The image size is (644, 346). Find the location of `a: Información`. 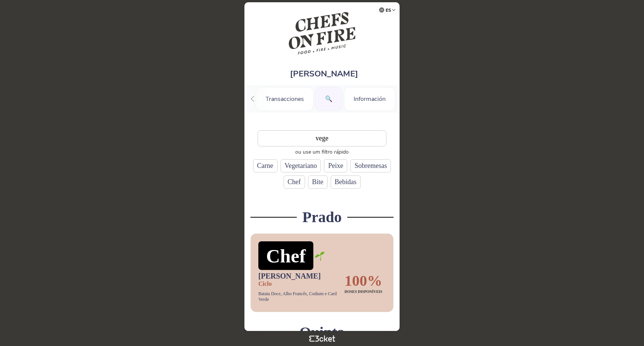

a: Información is located at coordinates (369, 98).